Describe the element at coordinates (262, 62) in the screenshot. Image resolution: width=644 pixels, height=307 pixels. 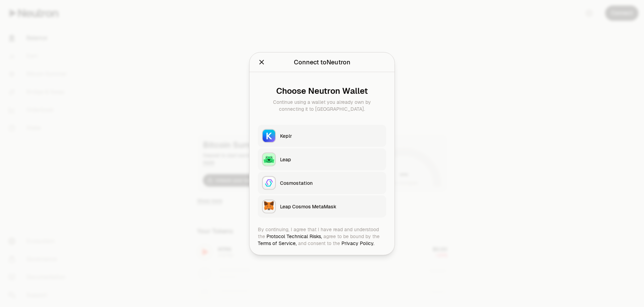
I see `button: Close` at that location.